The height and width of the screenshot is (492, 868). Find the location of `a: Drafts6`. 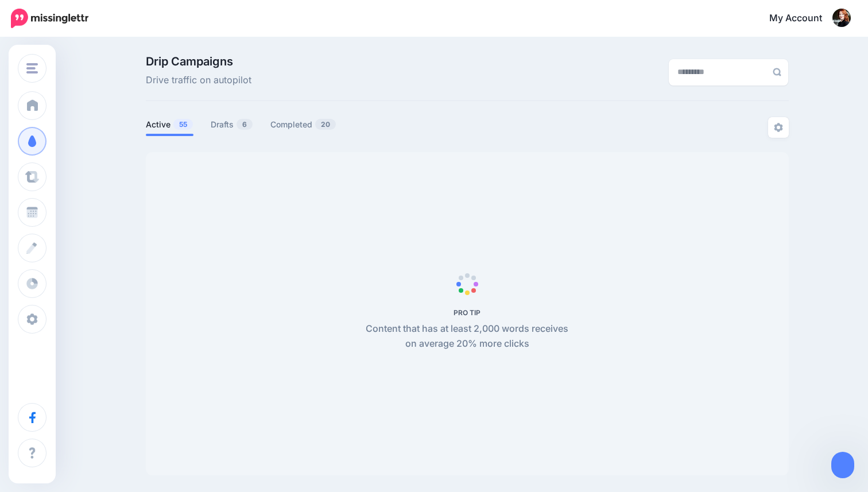

a: Drafts6 is located at coordinates (232, 125).